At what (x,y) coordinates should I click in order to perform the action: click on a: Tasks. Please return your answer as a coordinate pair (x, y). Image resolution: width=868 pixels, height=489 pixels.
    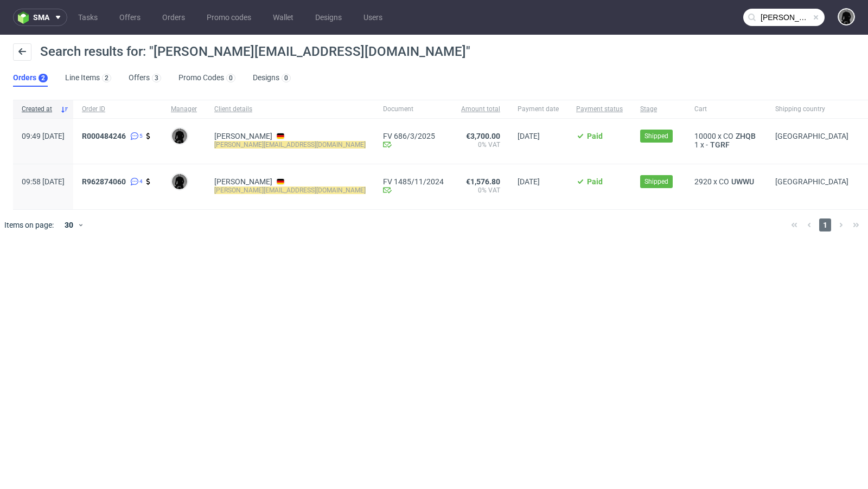
    Looking at the image, I should click on (88, 17).